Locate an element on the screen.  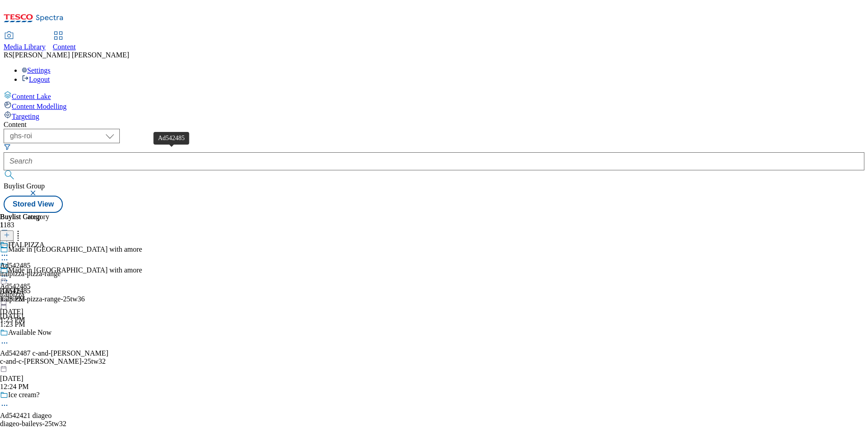
span: RS is located at coordinates (8, 55).